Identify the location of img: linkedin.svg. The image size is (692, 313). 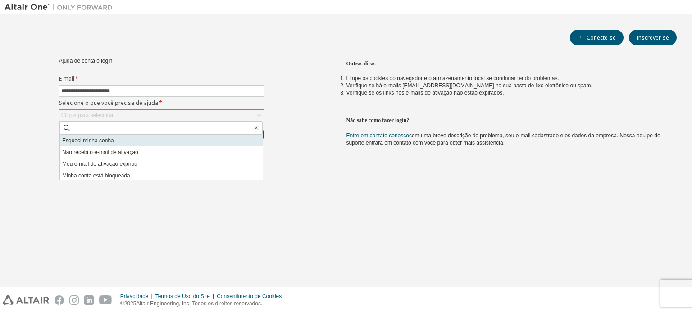
(89, 300).